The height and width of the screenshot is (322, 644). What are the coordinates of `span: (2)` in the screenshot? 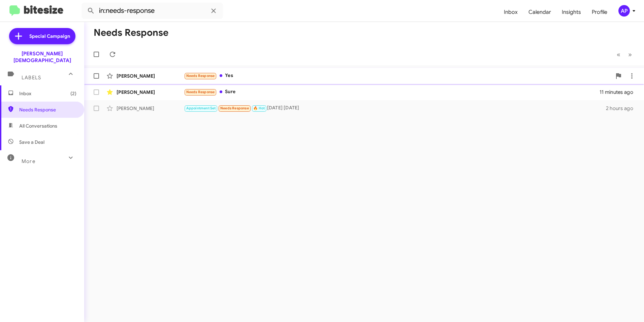 It's located at (73, 93).